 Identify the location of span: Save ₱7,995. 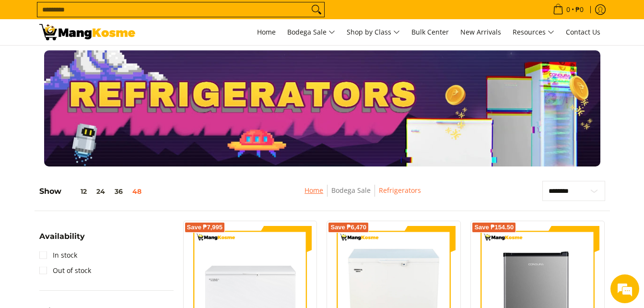
(204, 228).